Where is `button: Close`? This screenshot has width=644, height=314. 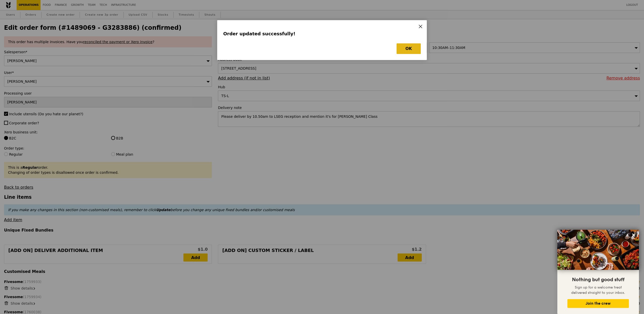
button: Close is located at coordinates (634, 235).